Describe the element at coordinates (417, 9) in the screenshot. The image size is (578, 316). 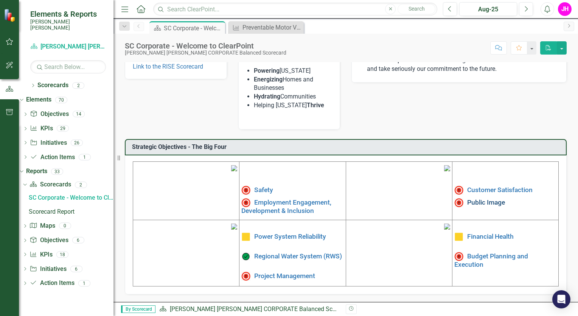
I see `span: Search` at that location.